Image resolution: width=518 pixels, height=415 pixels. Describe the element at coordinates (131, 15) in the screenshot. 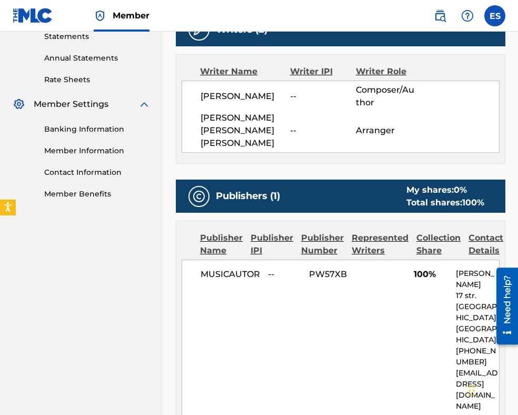

I see `span: Member` at that location.